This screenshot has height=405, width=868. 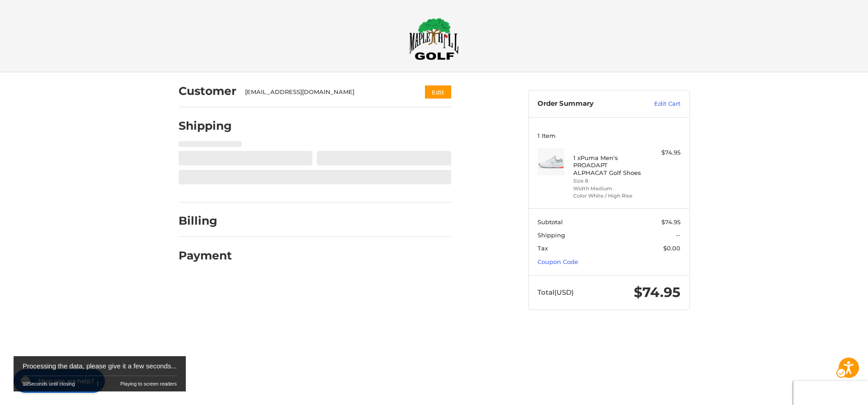 What do you see at coordinates (57, 15) in the screenshot?
I see `h1: How can we help?` at bounding box center [57, 15].